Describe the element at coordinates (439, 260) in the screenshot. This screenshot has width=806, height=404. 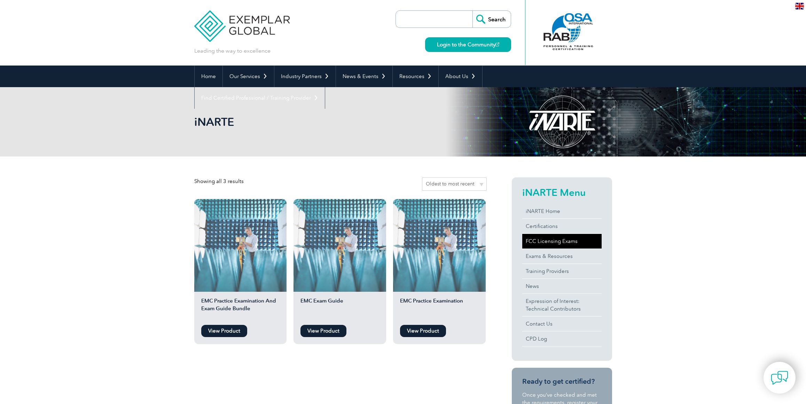
I see `a: EMC Practice Examination` at that location.